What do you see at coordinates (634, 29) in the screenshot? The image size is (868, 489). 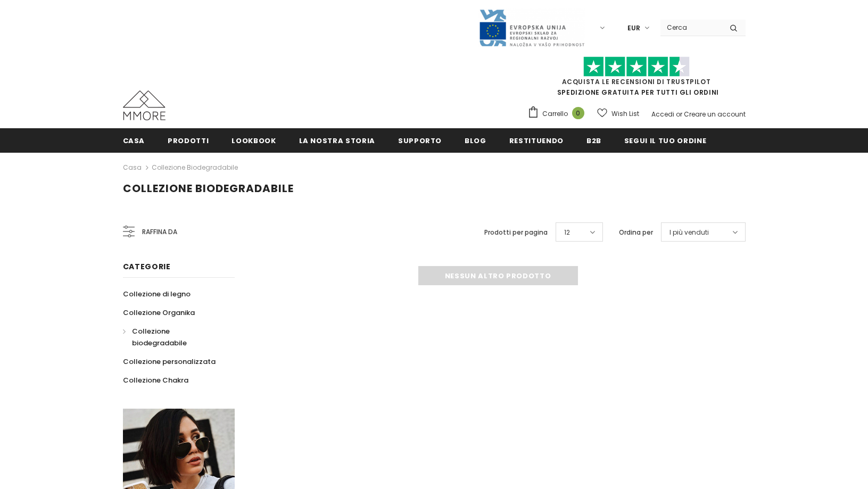 I see `span: EUR` at bounding box center [634, 29].